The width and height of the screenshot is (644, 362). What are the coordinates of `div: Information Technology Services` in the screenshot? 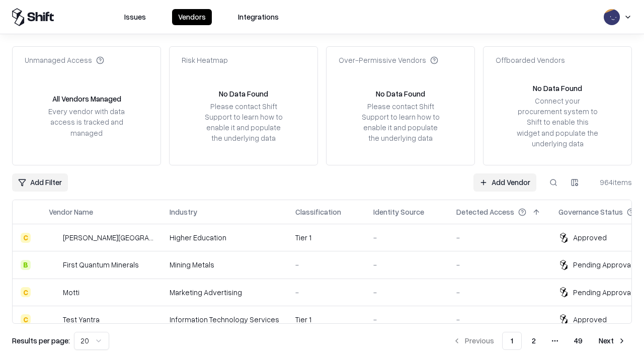 It's located at (224, 319).